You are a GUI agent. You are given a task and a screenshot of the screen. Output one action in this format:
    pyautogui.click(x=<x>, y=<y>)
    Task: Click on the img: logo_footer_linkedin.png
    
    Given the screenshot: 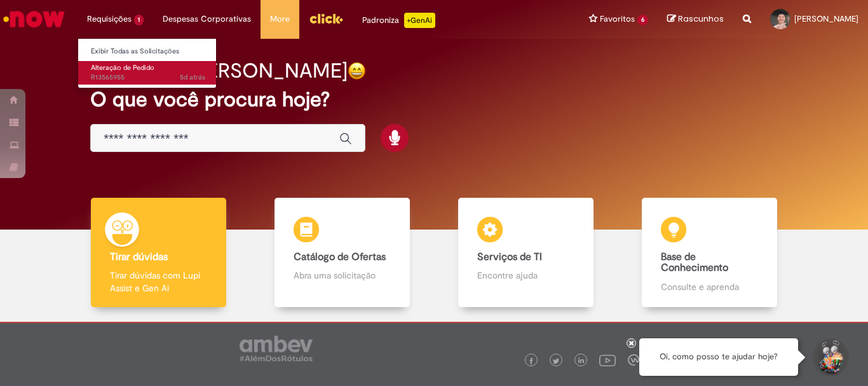 What is the action you would take?
    pyautogui.click(x=581, y=361)
    